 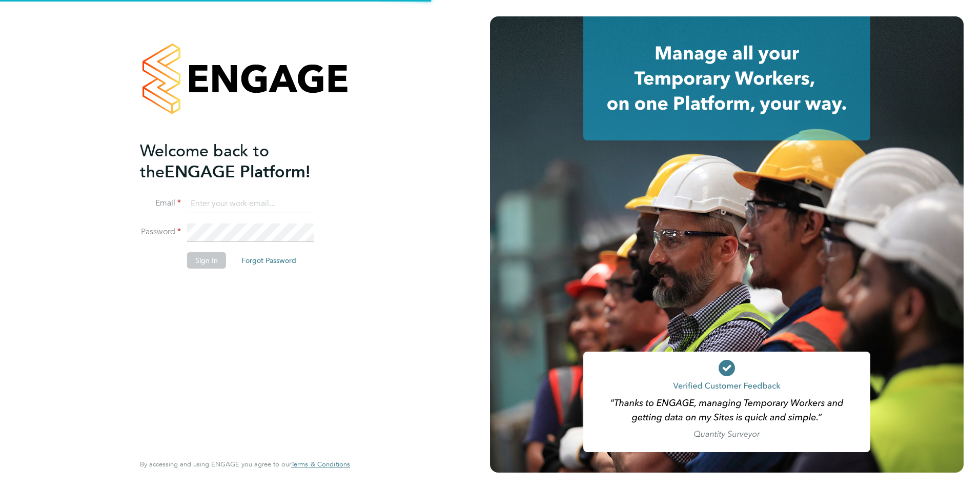 What do you see at coordinates (161, 203) in the screenshot?
I see `label: Email` at bounding box center [161, 203].